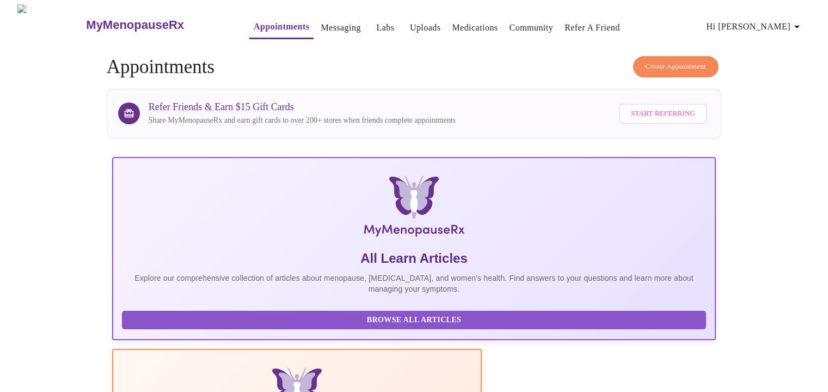 The width and height of the screenshot is (828, 392). What do you see at coordinates (414, 67) in the screenshot?
I see `h4: Appointments` at bounding box center [414, 67].